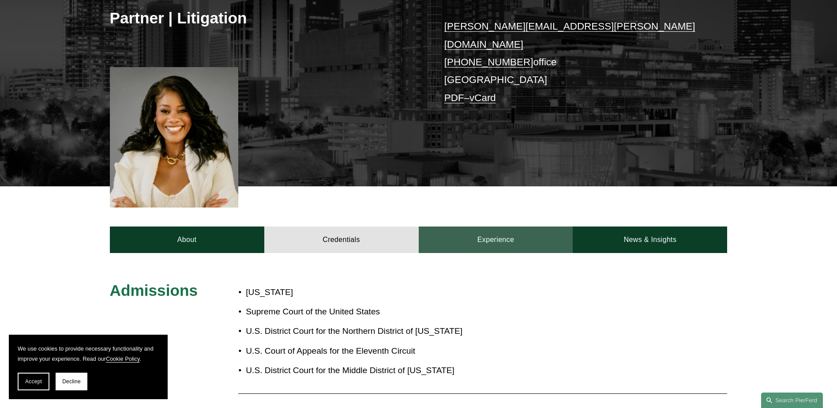  I want to click on p: Supreme Court of the United States, so click(358, 311).